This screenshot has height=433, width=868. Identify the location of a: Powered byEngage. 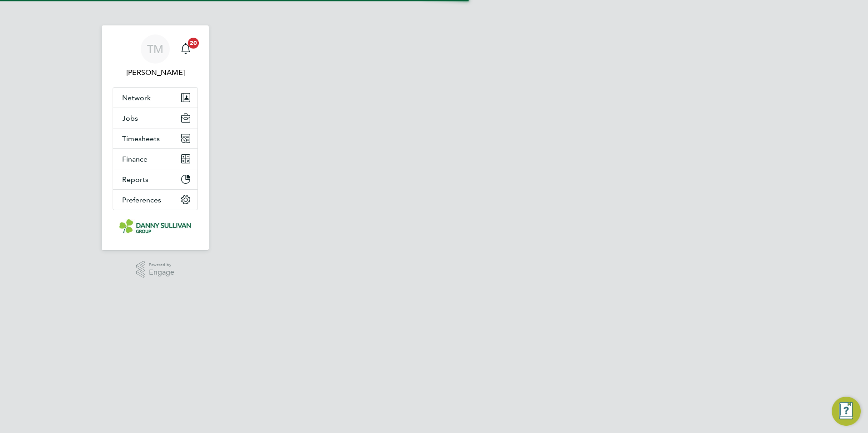
(155, 270).